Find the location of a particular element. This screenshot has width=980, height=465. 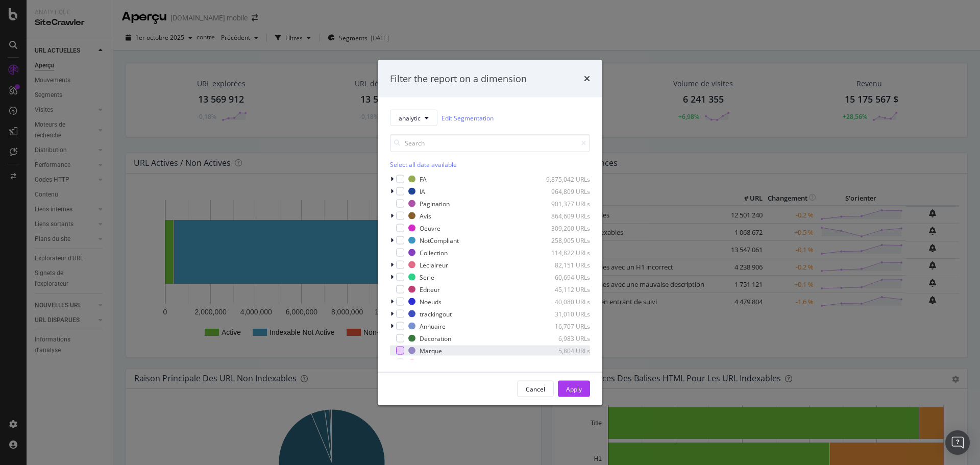

div: Noeuds is located at coordinates (430, 301).